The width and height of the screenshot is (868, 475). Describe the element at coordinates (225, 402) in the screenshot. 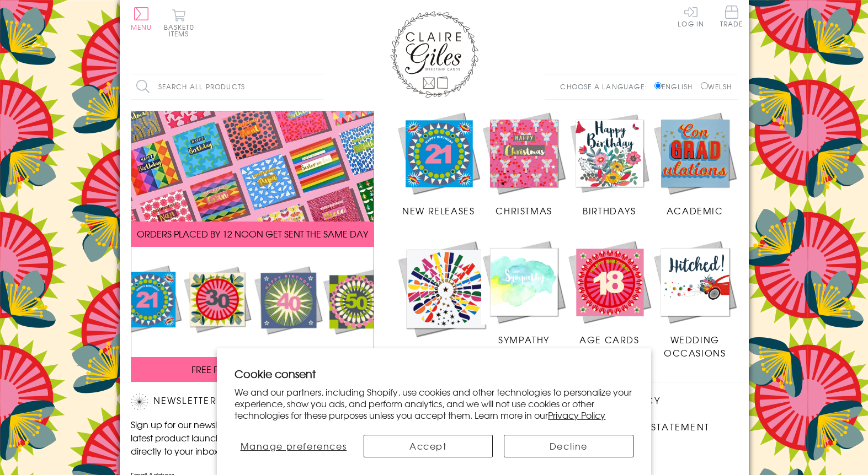

I see `h2: Newsletter` at that location.